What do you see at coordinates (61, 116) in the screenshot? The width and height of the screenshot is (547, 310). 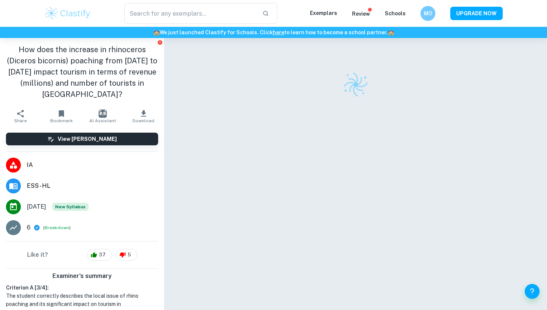 I see `button: Bookmark` at bounding box center [61, 116].